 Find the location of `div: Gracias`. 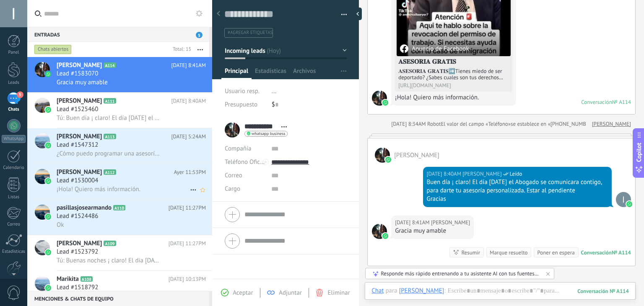

div: Gracias is located at coordinates (518, 199).